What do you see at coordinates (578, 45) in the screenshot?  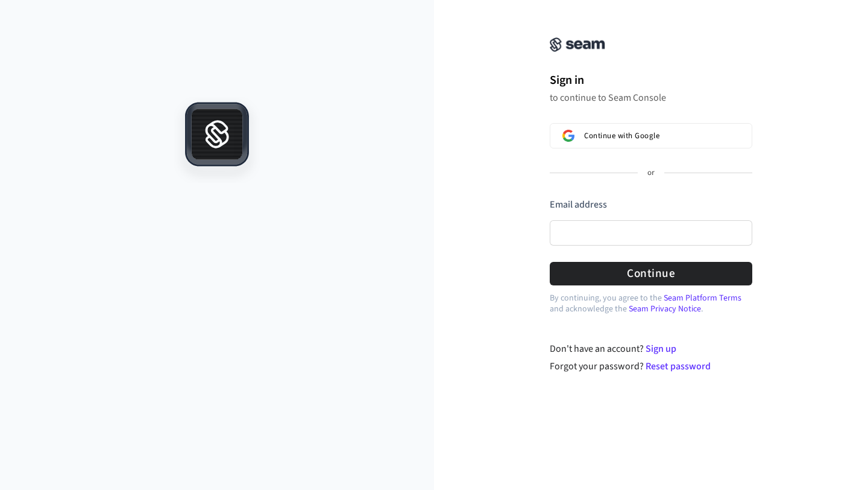 I see `img: Seam Console` at bounding box center [578, 45].